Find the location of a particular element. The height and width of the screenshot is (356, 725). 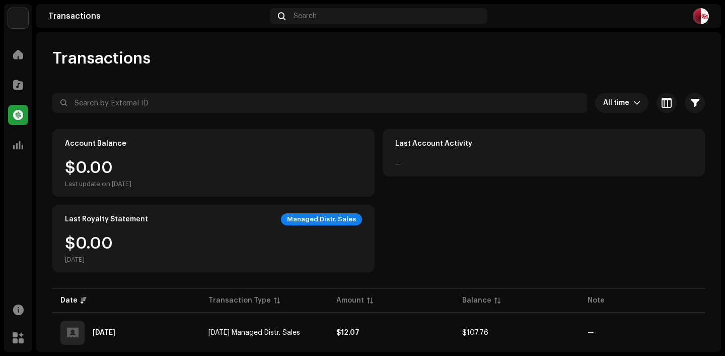

span: All time is located at coordinates (619, 103).